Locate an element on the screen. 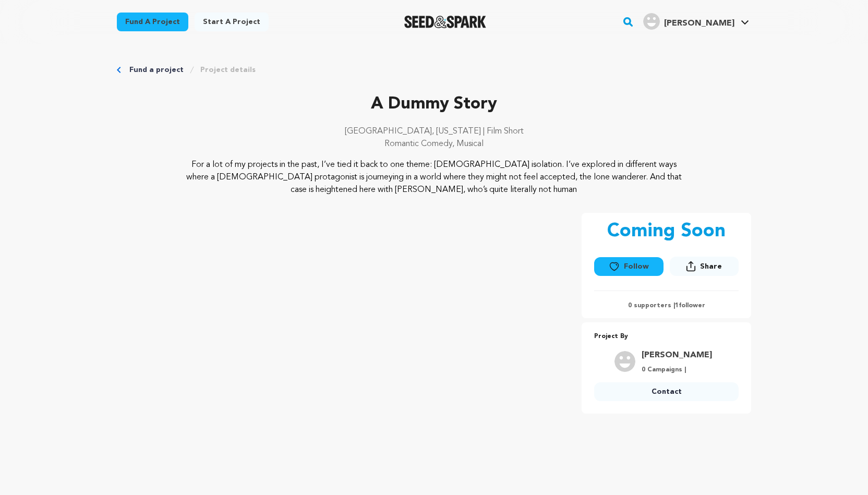 The height and width of the screenshot is (495, 868). div: Breadcrumb is located at coordinates (434, 70).